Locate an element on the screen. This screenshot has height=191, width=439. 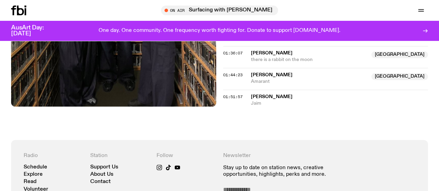
h4: Station is located at coordinates (120, 156).